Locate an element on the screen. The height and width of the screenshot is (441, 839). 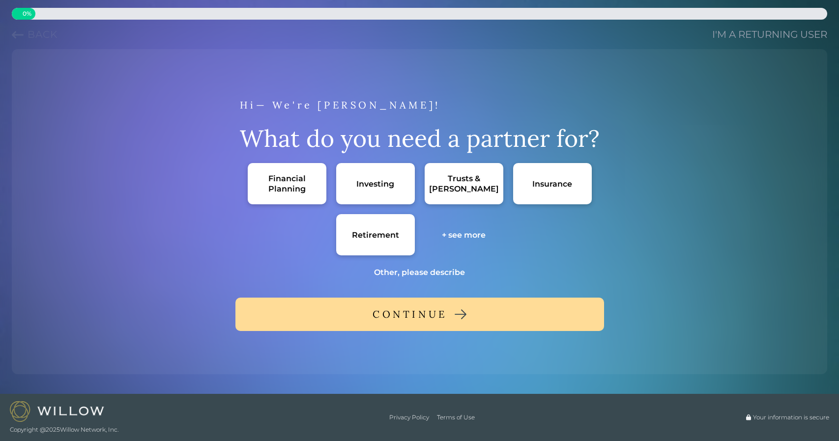
div: Other, please describe is located at coordinates (419, 272).